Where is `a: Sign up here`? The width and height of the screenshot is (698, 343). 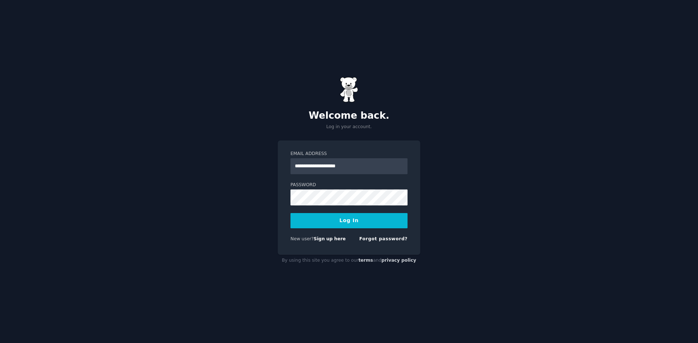 a: Sign up here is located at coordinates (330, 239).